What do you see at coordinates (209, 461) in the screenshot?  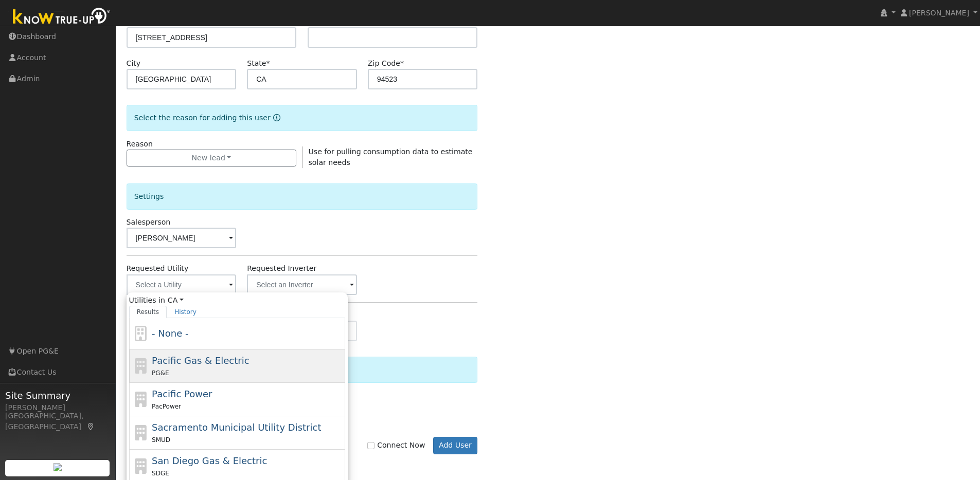 I see `span: San Diego Gas & Electric` at bounding box center [209, 461].